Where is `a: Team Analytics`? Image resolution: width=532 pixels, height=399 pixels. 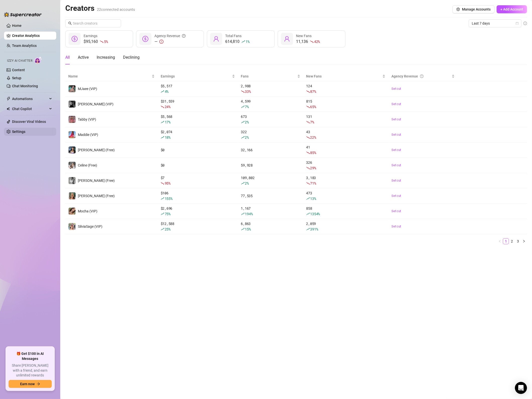
a: Team Analytics is located at coordinates (24, 46).